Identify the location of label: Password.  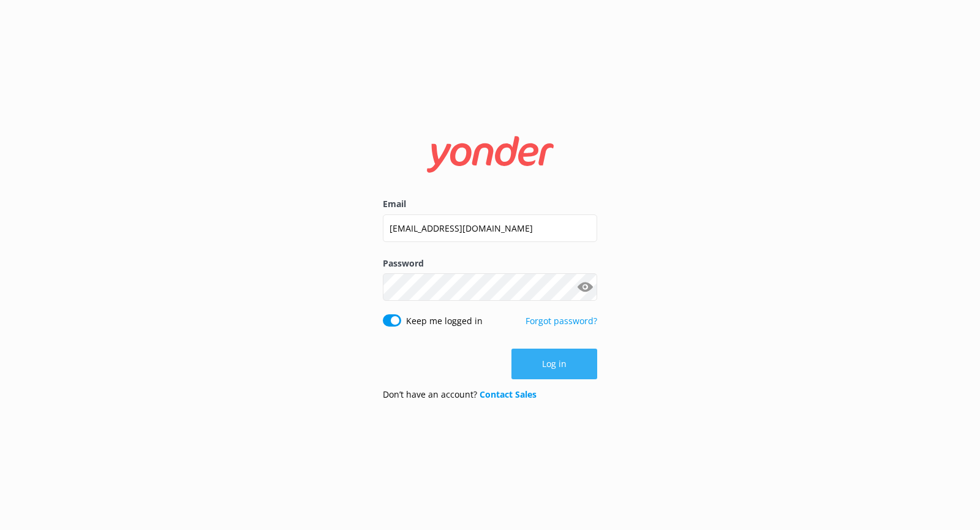
(490, 264).